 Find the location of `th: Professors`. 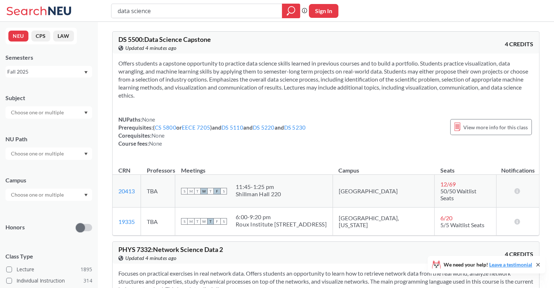

th: Professors is located at coordinates (158, 167).